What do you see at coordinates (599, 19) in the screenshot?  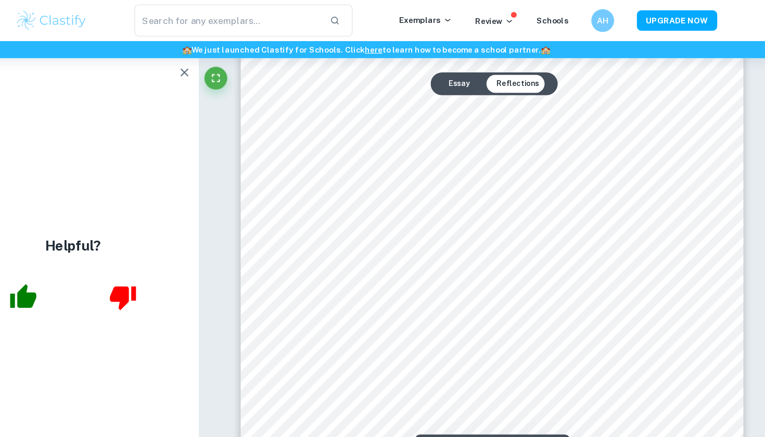 I see `button: AH` at bounding box center [599, 19].